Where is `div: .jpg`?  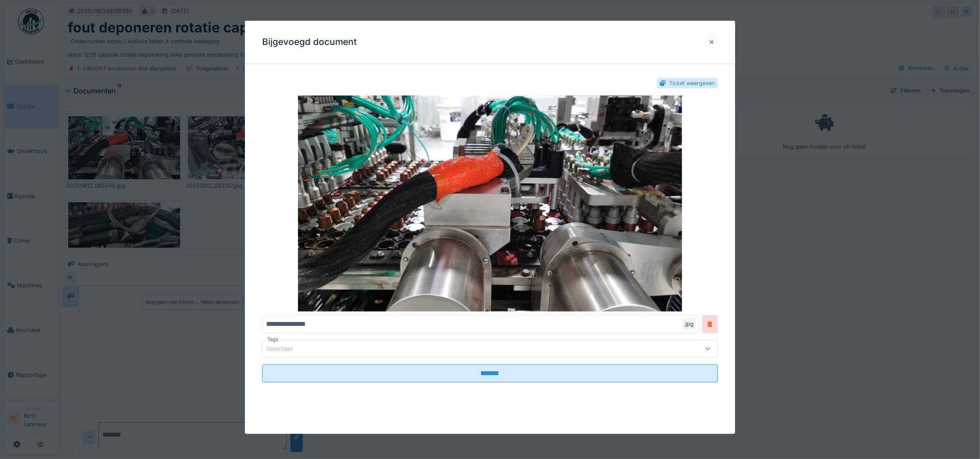
div: .jpg is located at coordinates (688, 324).